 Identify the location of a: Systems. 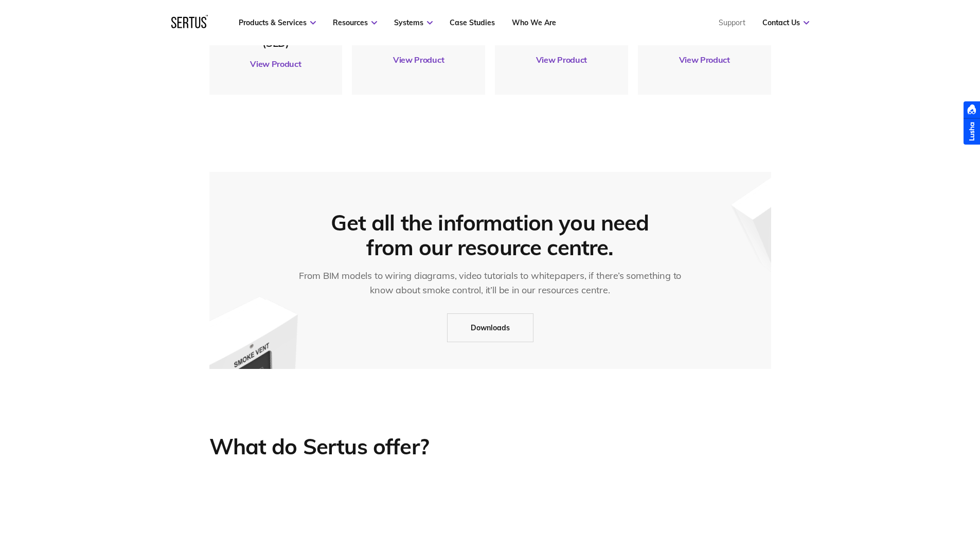
(414, 23).